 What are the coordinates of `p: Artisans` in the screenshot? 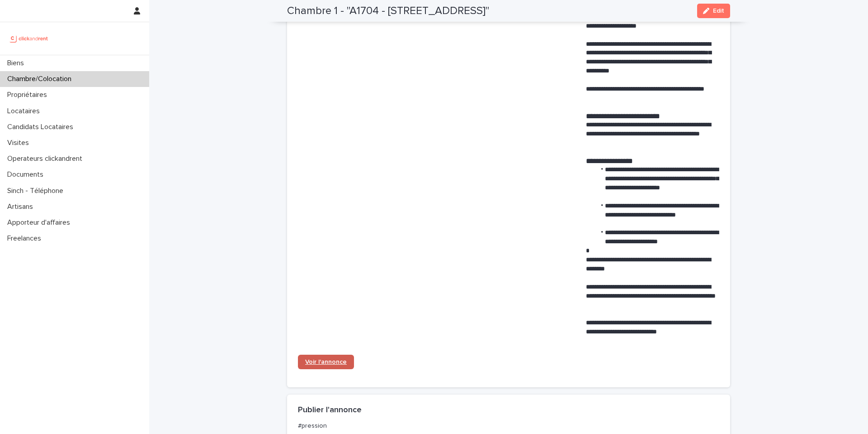 It's located at (22, 206).